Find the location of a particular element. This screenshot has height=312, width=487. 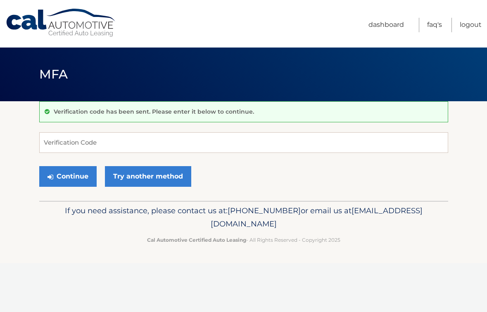

a: Dashboard is located at coordinates (386, 25).